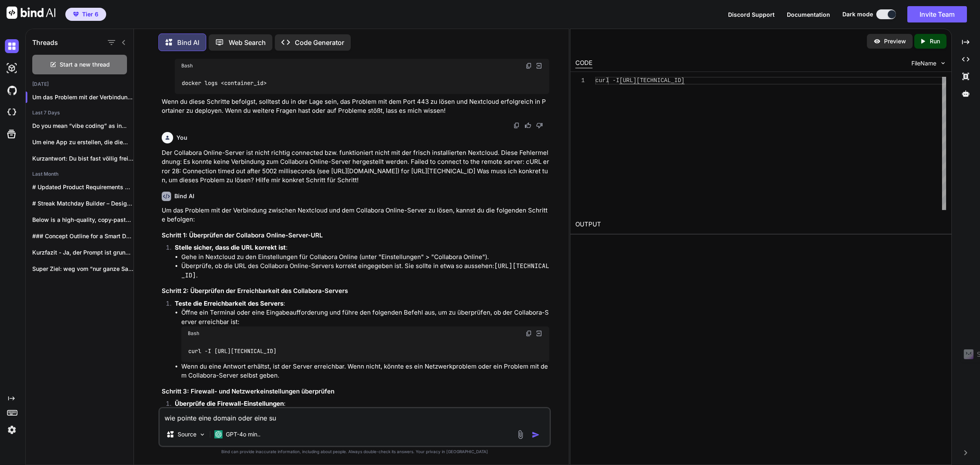 The width and height of the screenshot is (980, 465). Describe the element at coordinates (218, 434) in the screenshot. I see `img: GPT-4o mini` at that location.